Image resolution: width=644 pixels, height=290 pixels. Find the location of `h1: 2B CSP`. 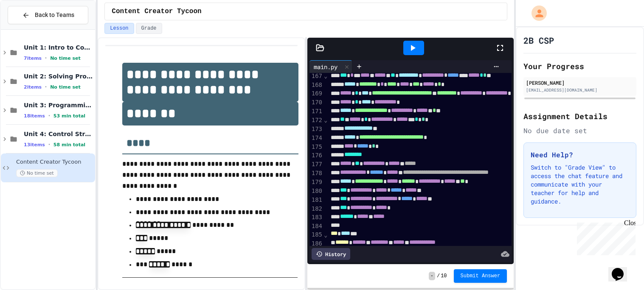

h1: 2B CSP is located at coordinates (539, 40).